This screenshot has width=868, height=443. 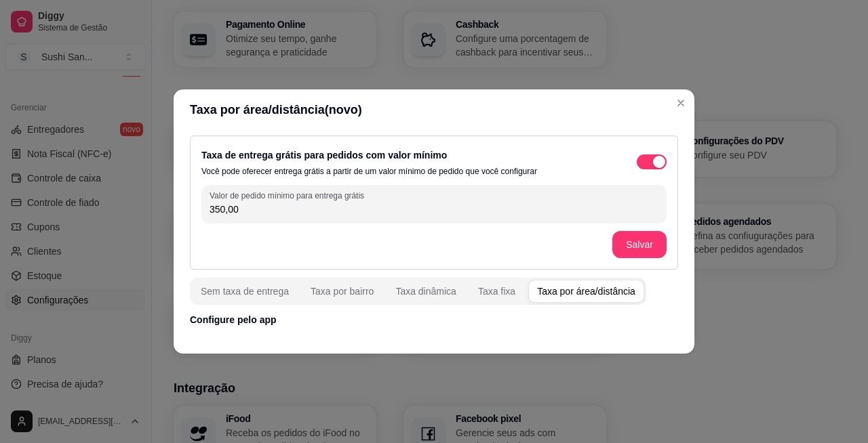 I want to click on div: Sem taxa de entrega, so click(x=245, y=292).